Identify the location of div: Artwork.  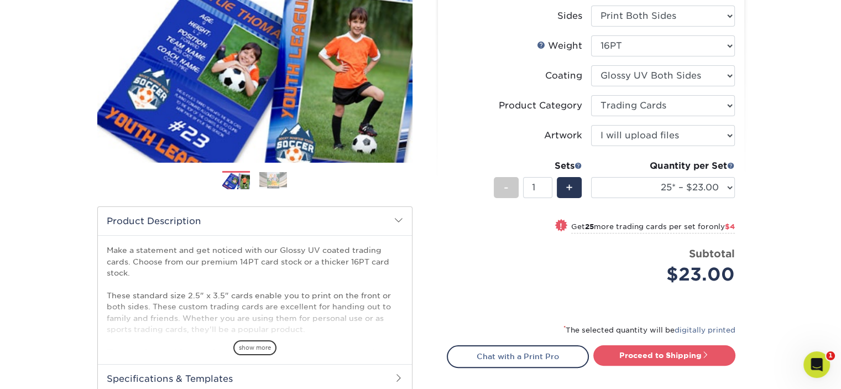
(563, 136).